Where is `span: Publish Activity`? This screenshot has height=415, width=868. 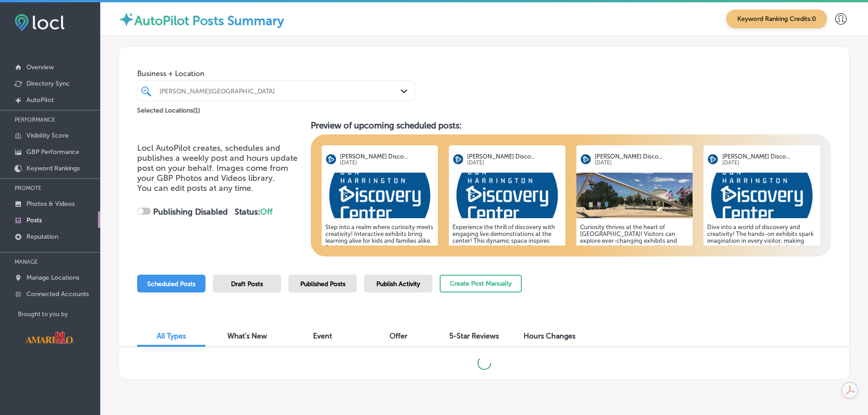
span: Publish Activity is located at coordinates (398, 284).